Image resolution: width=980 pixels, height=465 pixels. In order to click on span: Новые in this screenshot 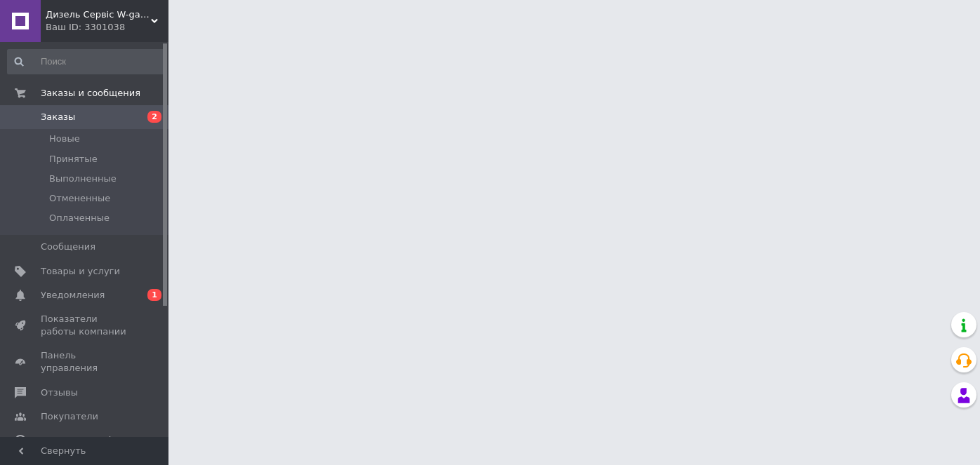, I will do `click(65, 139)`.